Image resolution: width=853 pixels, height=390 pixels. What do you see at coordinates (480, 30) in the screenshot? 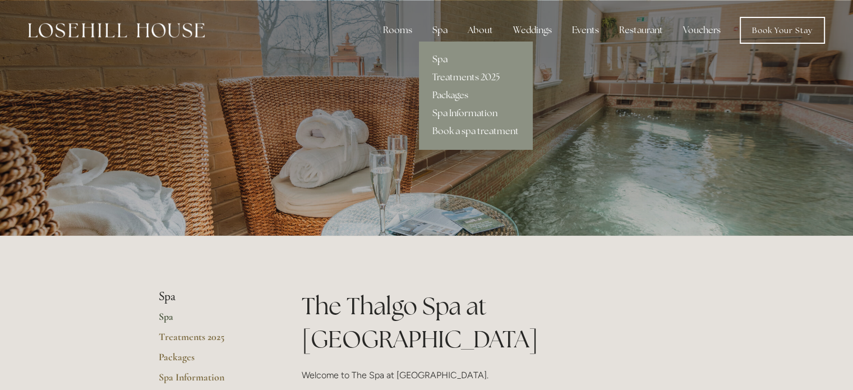
I see `div: About` at bounding box center [480, 30].